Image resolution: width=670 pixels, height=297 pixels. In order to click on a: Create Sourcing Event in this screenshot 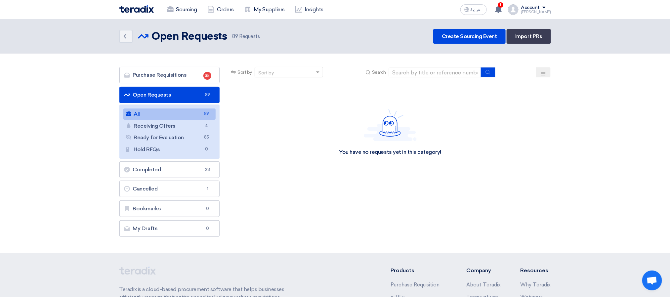, I will do `click(469, 36)`.